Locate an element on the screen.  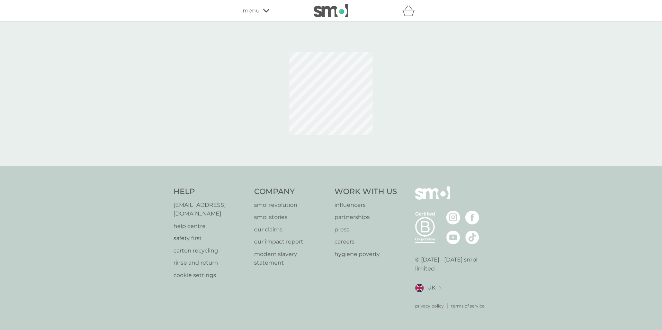
h4: Company is located at coordinates (291, 192).